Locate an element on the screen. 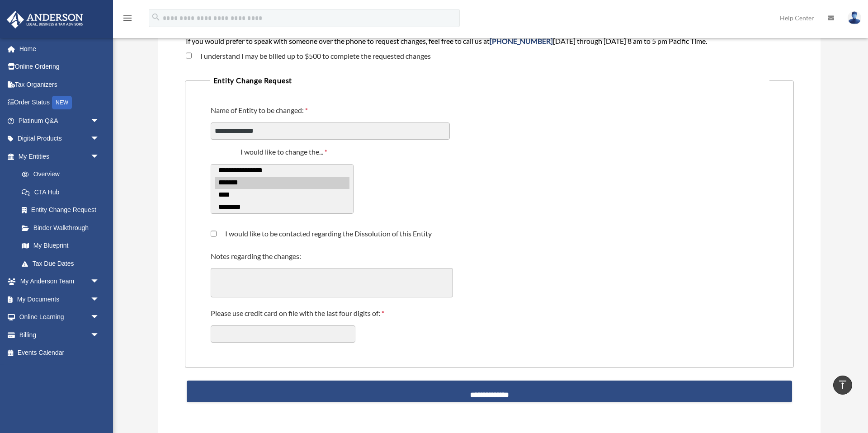 This screenshot has height=433, width=868. a: Tax Due Dates is located at coordinates (63, 264).